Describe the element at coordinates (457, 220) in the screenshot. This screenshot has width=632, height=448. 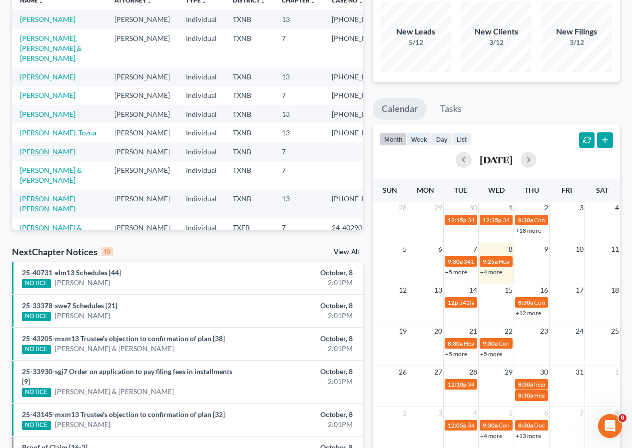
I see `span: 12:15p` at that location.